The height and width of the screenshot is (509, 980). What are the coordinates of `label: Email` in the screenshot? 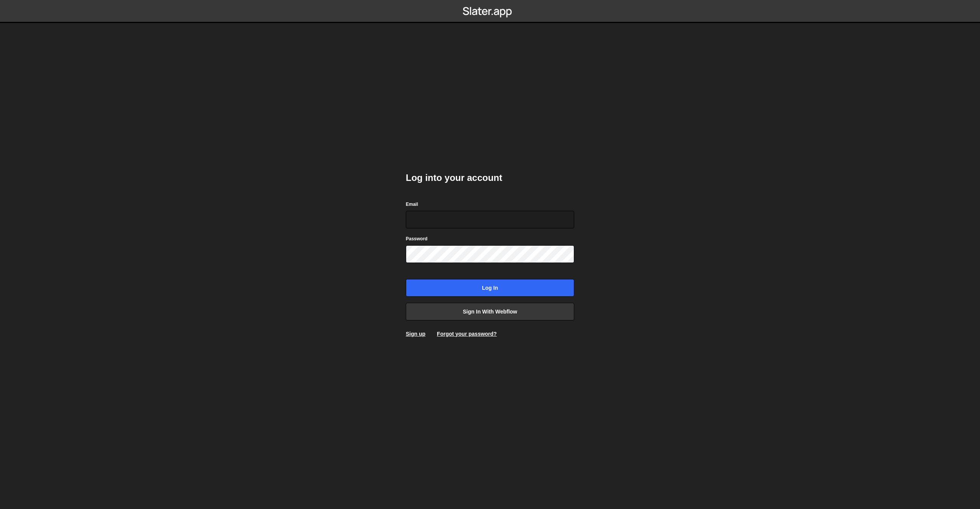 It's located at (412, 204).